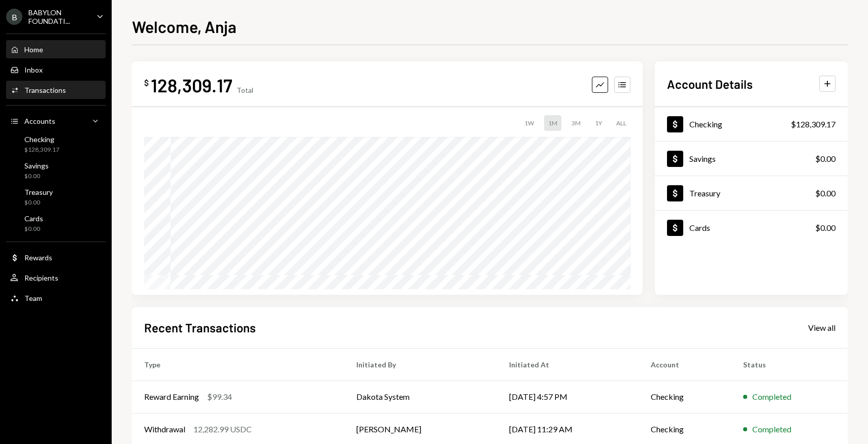 Image resolution: width=868 pixels, height=444 pixels. Describe the element at coordinates (219, 397) in the screenshot. I see `div: $99.34` at that location.